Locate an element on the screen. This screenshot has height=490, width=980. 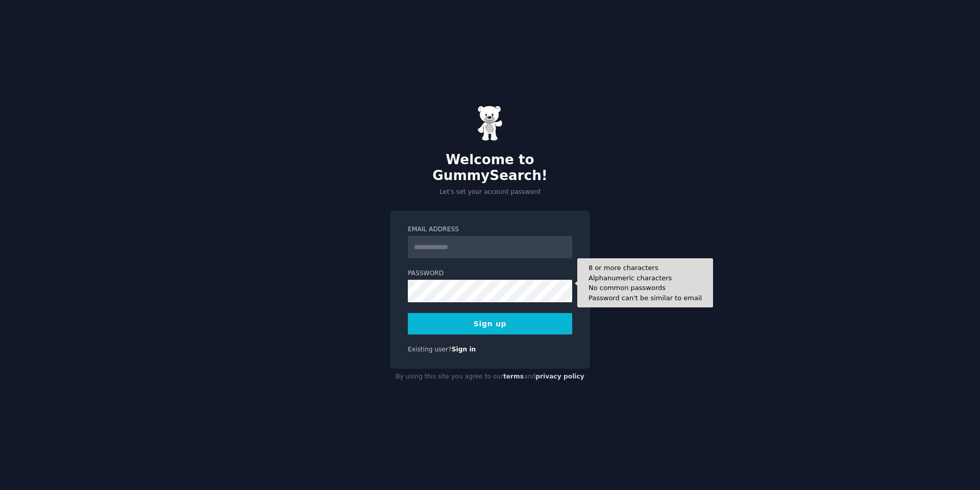
label: Password is located at coordinates (490, 273).